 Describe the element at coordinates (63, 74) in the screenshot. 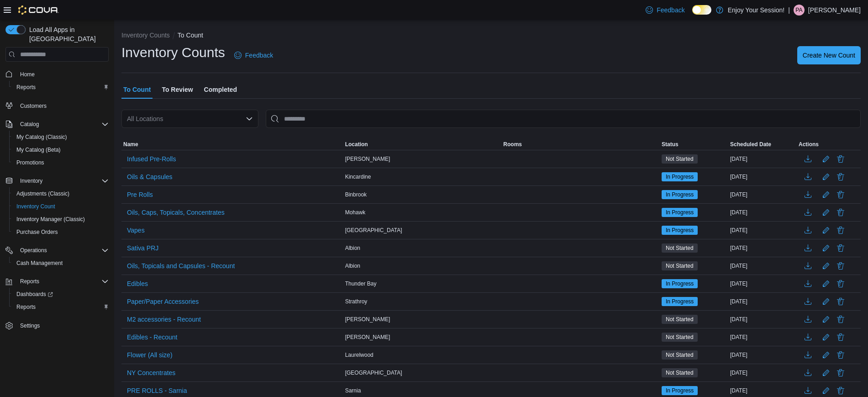

I see `span: Home` at that location.